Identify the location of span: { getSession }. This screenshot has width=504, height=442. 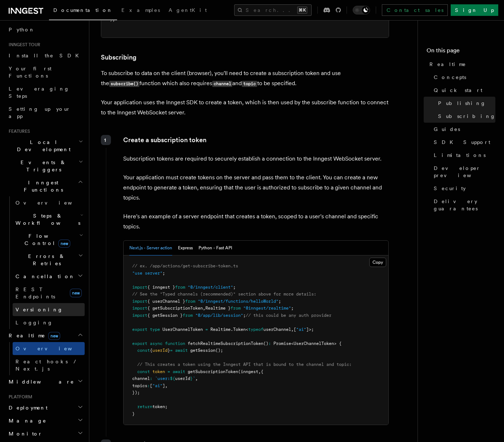
(165, 315).